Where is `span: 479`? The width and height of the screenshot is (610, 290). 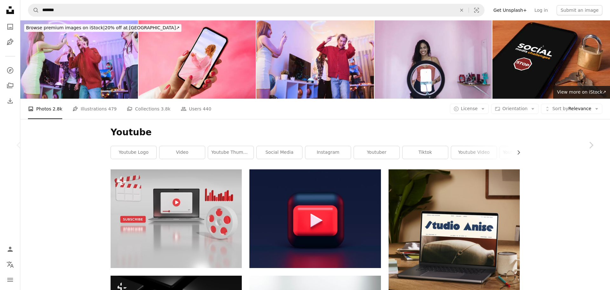
span: 479 is located at coordinates (113, 109).